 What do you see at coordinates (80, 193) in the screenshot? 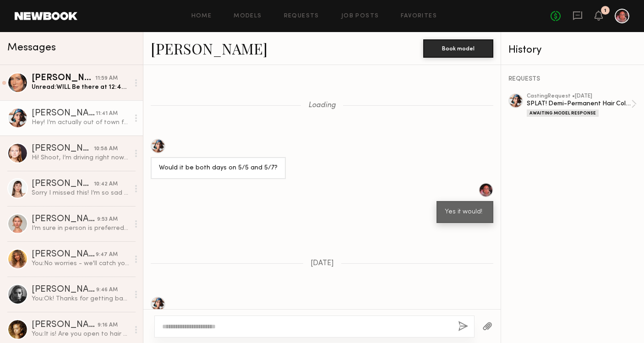
I see `div: Sorry I missed this! I’m so sad I can’t put color on my hair right now :( I’ve always wanted to t...` at bounding box center [80, 193].